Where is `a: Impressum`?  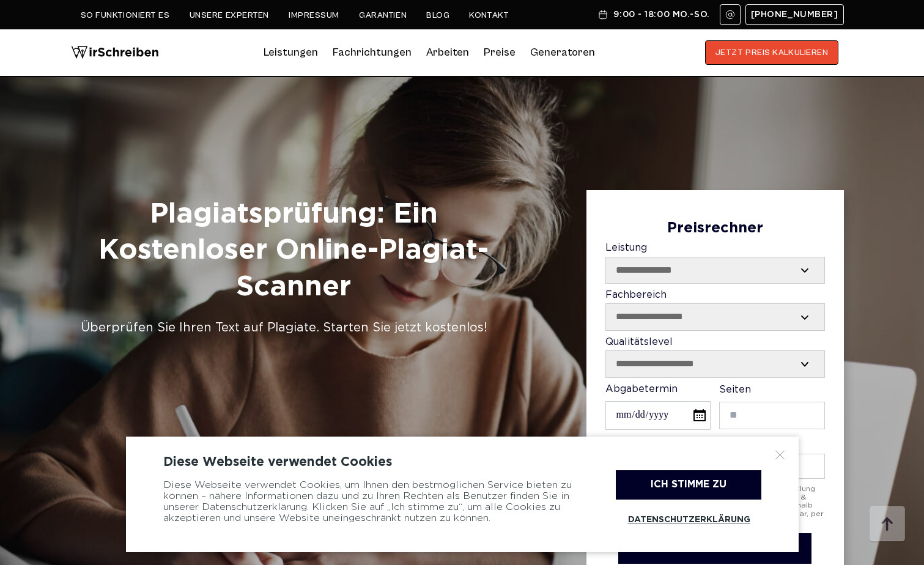 a: Impressum is located at coordinates (314, 16).